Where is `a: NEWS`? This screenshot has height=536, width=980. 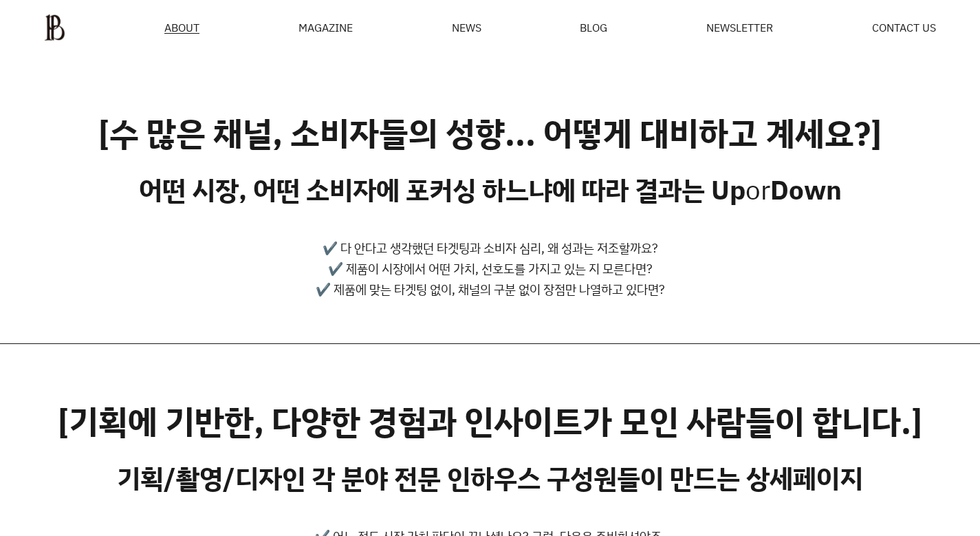
a: NEWS is located at coordinates (466, 28).